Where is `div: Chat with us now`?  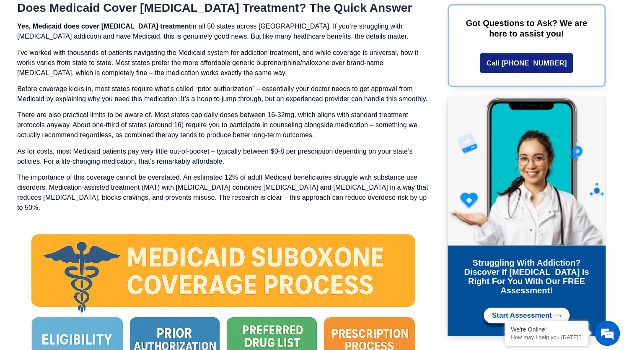
div: Chat with us now is located at coordinates (105, 49).